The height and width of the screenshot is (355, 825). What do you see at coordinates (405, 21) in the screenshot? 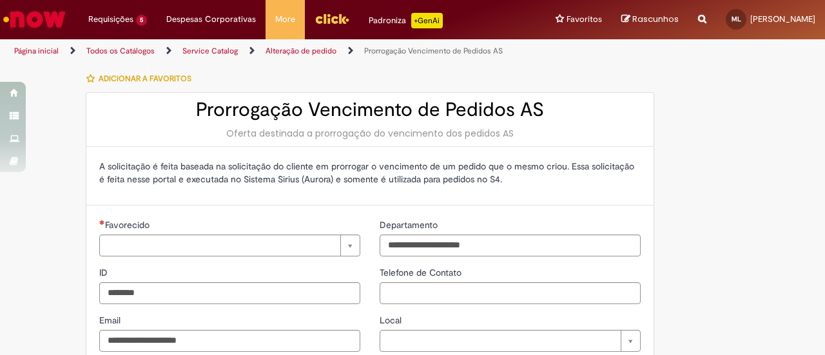
I see `div: Padroniza` at bounding box center [405, 21].